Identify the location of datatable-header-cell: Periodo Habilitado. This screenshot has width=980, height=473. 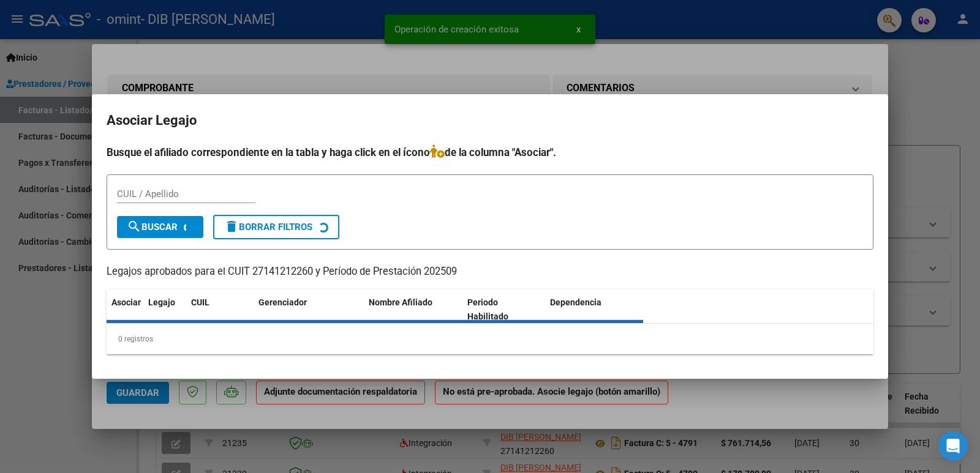
(503, 309).